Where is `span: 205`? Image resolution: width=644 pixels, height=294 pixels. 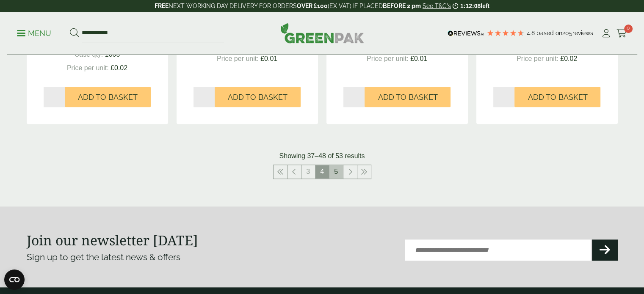
span: 205 is located at coordinates (567, 33).